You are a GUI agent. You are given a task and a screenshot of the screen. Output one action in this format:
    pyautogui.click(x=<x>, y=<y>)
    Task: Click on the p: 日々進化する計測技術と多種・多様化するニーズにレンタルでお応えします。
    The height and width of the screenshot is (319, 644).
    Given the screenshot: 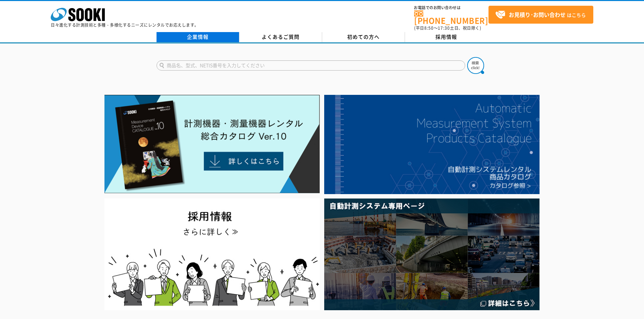 What is the action you would take?
    pyautogui.click(x=125, y=25)
    